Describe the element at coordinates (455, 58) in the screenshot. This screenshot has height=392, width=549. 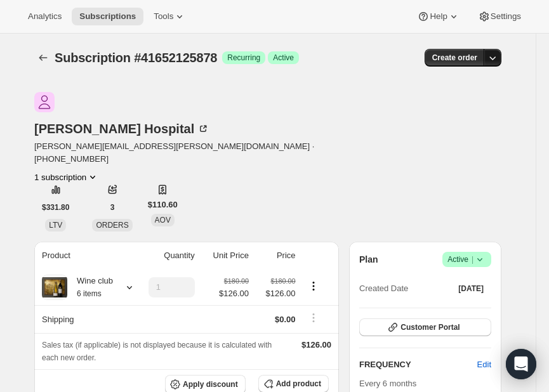
I see `span: Create order` at that location.